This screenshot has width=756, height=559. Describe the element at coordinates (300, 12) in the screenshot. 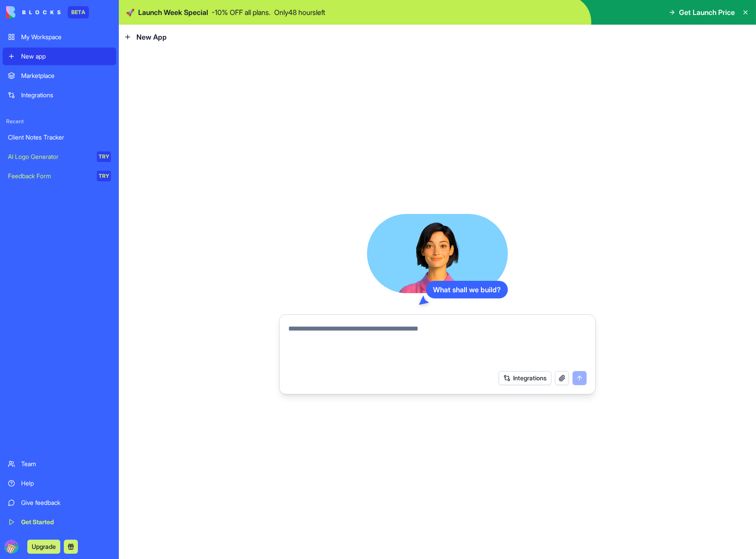

I see `p: Only 48 hours left` at that location.